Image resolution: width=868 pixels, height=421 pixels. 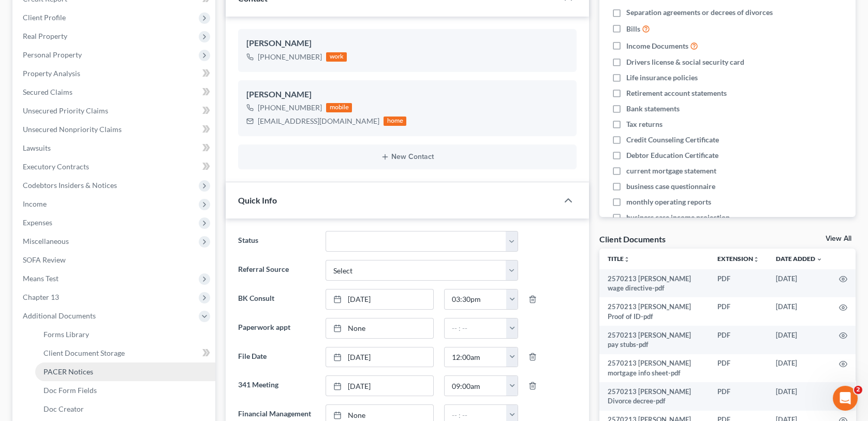 What do you see at coordinates (633, 29) in the screenshot?
I see `span: Bills` at bounding box center [633, 29].